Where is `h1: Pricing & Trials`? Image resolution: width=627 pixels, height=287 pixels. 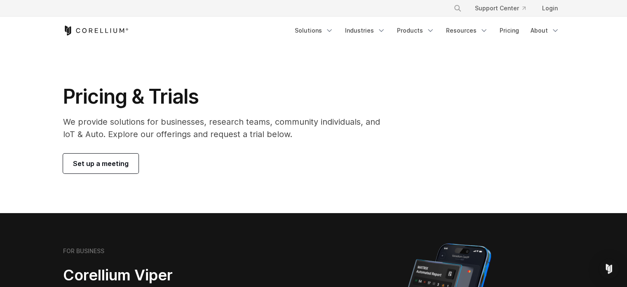 h1: Pricing & Trials is located at coordinates (227, 97).